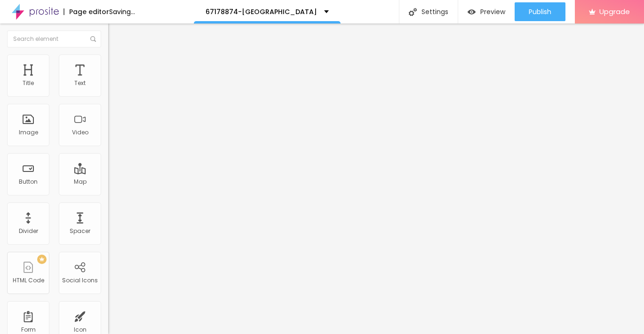 This screenshot has height=334, width=644. Describe the element at coordinates (80, 280) in the screenshot. I see `div: Social Icons` at that location.